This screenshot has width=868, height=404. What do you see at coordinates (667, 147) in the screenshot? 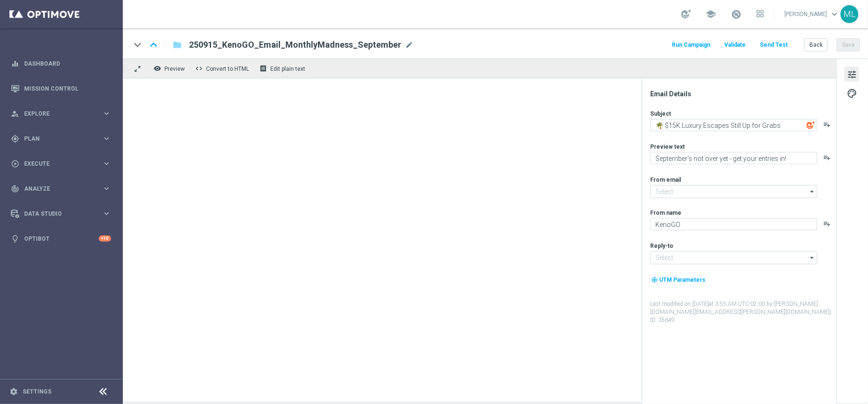
I see `label: Preview text` at bounding box center [667, 147].